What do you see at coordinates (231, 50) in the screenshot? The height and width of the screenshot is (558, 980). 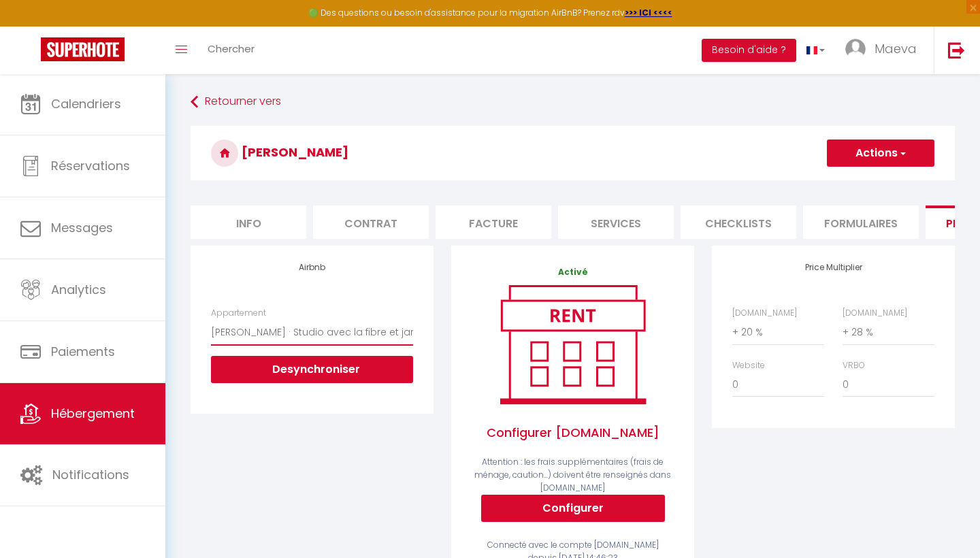 I see `a: Chercher` at bounding box center [231, 50].